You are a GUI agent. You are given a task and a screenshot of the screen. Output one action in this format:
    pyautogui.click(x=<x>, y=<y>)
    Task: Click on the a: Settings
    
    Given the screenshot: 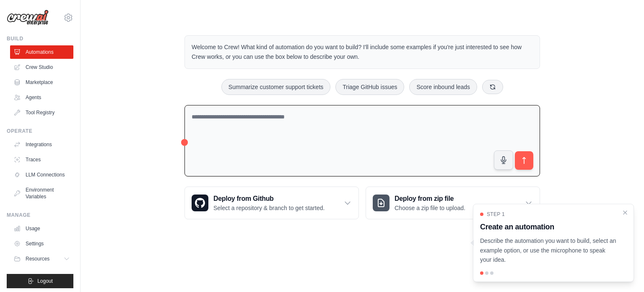 What is the action you would take?
    pyautogui.click(x=42, y=243)
    